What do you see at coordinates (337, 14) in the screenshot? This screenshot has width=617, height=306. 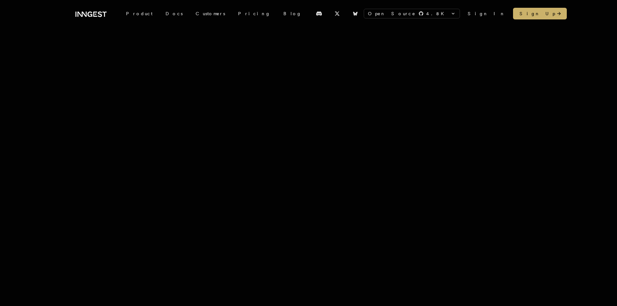 I see `a: X` at bounding box center [337, 14].